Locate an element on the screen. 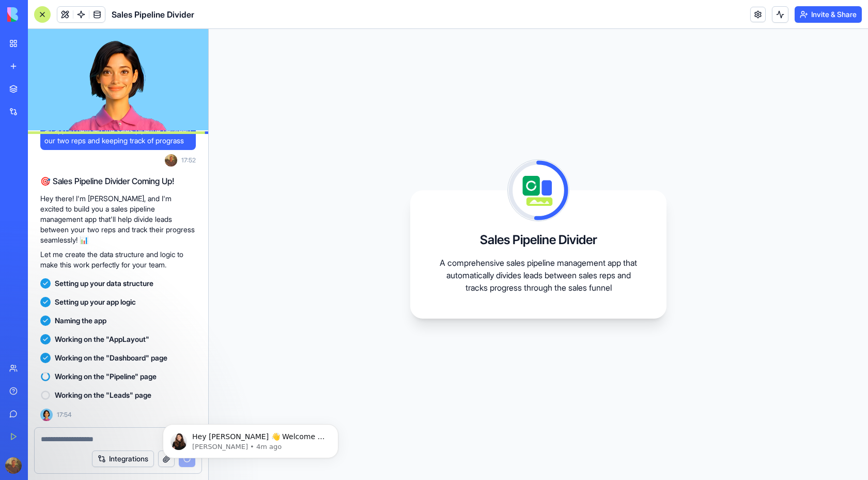 Image resolution: width=868 pixels, height=480 pixels. span: Sales Pipeline Divider is located at coordinates (153, 15).